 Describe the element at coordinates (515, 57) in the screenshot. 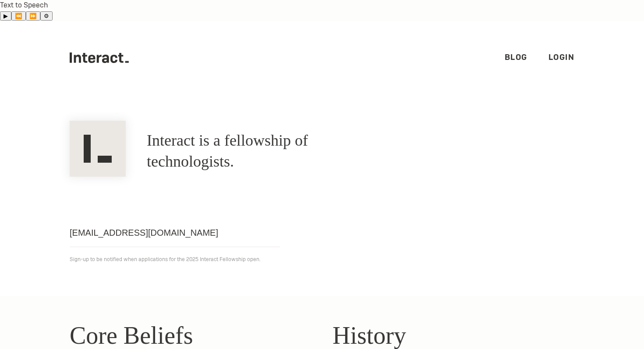

I see `a: Blog` at that location.